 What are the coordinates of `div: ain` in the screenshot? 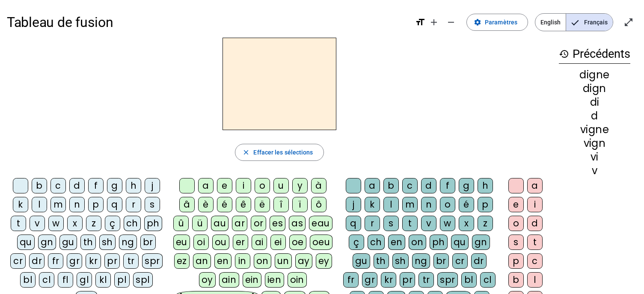 It's located at (229, 280).